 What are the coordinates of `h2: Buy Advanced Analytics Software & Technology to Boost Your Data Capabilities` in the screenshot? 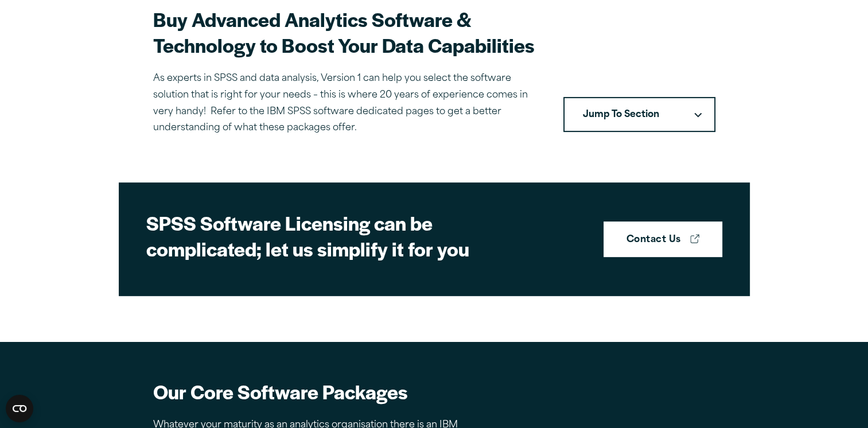 It's located at (345, 32).